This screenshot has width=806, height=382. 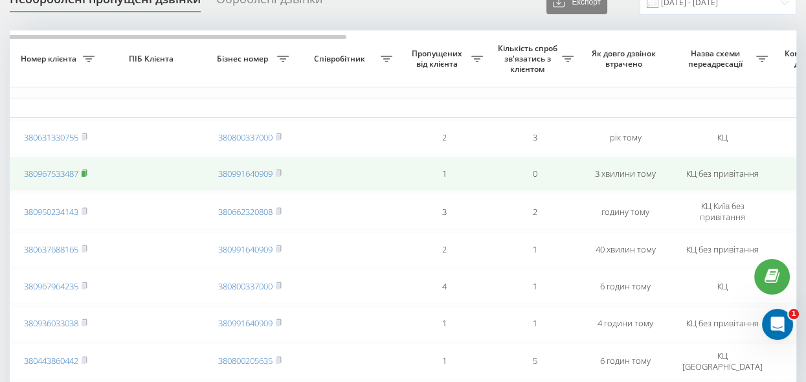 What do you see at coordinates (625, 137) in the screenshot?
I see `td: рік тому` at bounding box center [625, 137].